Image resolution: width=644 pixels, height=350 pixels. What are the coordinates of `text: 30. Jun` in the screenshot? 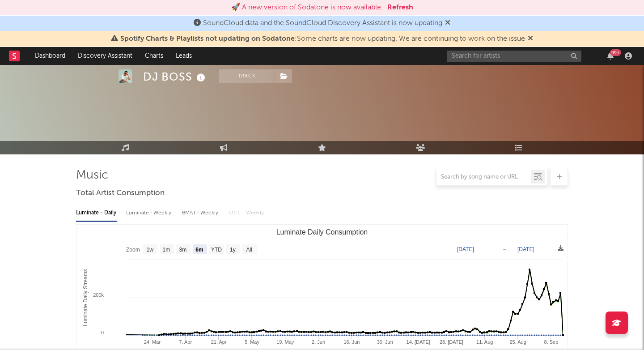 It's located at (385, 342).